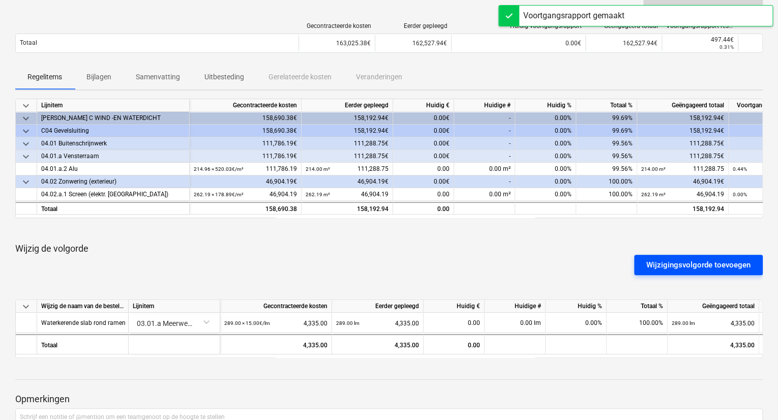 This screenshot has height=420, width=778. What do you see at coordinates (113, 156) in the screenshot?
I see `div: 04.01.a Vensterraam` at bounding box center [113, 156].